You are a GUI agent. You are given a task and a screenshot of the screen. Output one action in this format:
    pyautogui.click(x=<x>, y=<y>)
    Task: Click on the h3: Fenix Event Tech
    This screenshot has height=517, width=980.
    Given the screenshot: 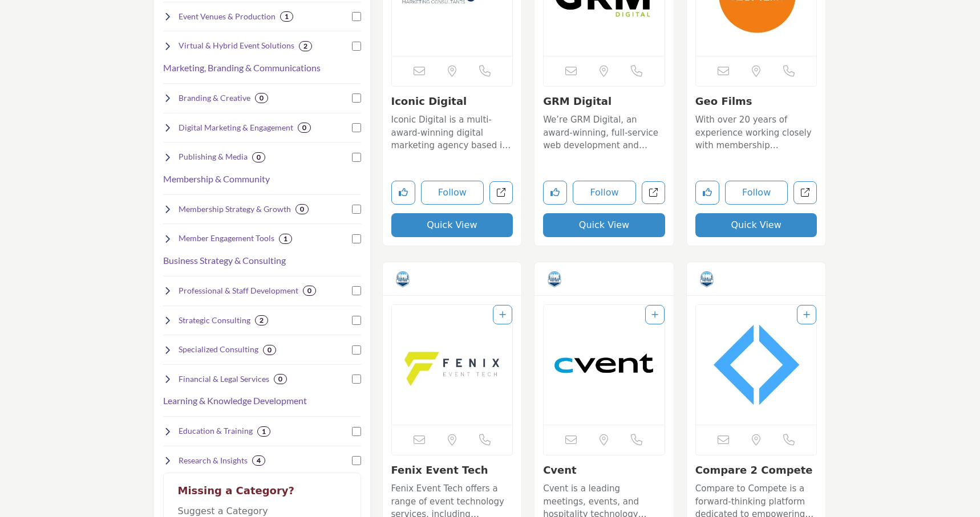 What is the action you would take?
    pyautogui.click(x=452, y=471)
    